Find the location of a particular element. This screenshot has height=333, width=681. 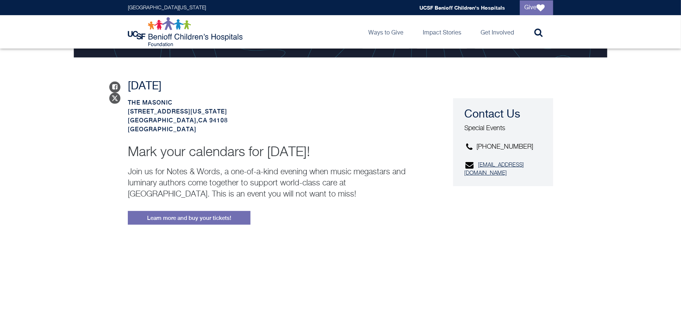

span: 94108 is located at coordinates (219, 120).